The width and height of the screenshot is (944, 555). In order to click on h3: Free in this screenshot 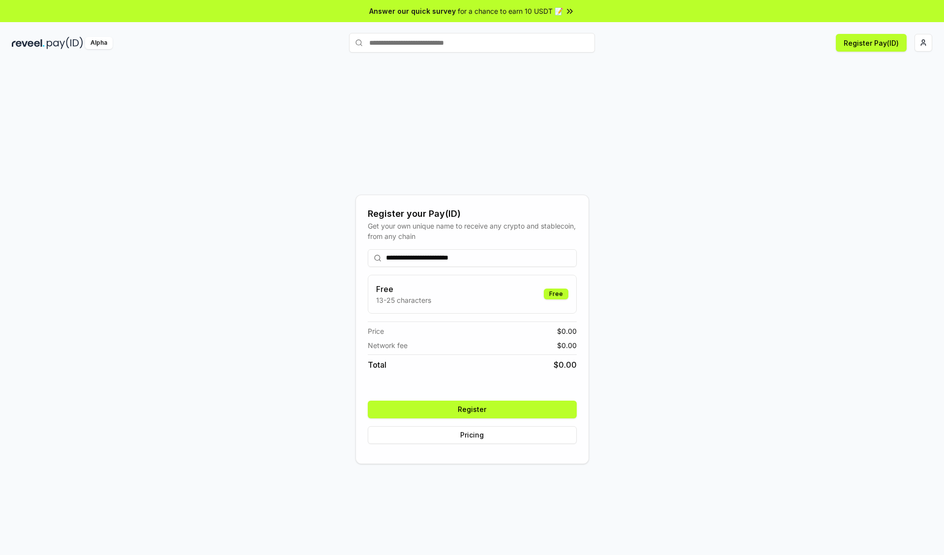, I will do `click(404, 289)`.